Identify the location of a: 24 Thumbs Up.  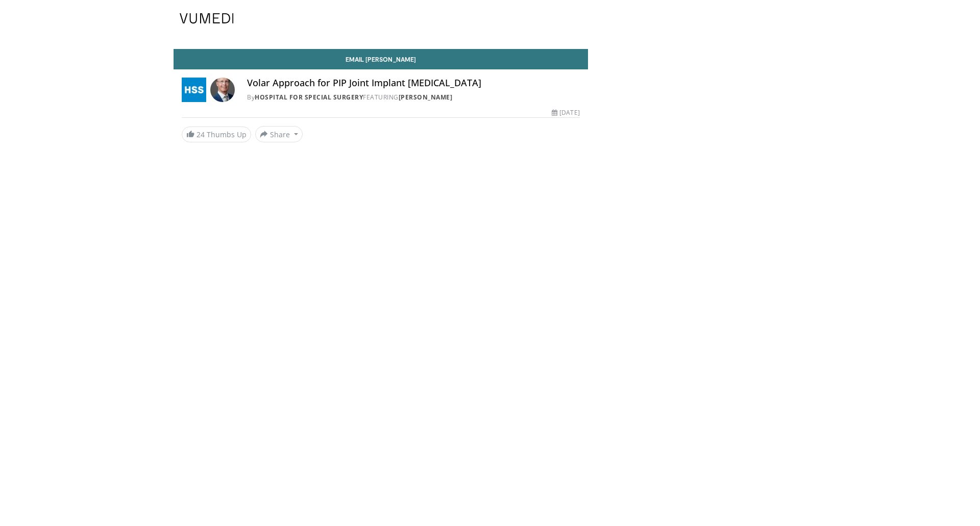
(216, 134).